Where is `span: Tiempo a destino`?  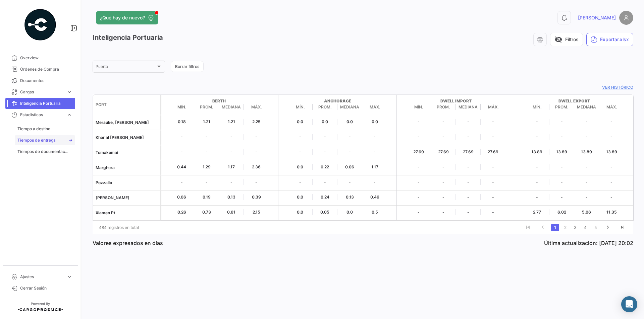 span: Tiempo a destino is located at coordinates (34, 129).